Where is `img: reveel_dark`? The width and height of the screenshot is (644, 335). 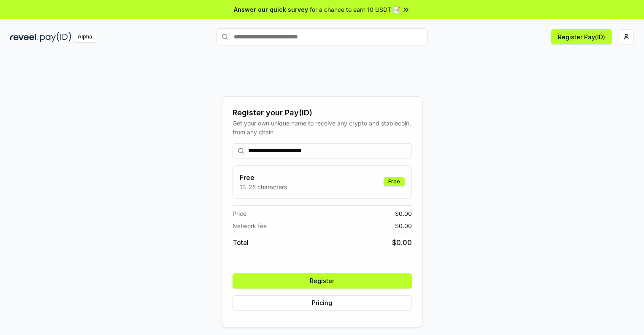
img: reveel_dark is located at coordinates (24, 37).